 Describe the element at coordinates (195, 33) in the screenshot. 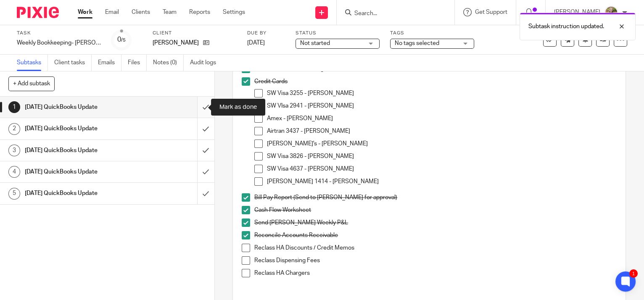

I see `label: Client` at that location.